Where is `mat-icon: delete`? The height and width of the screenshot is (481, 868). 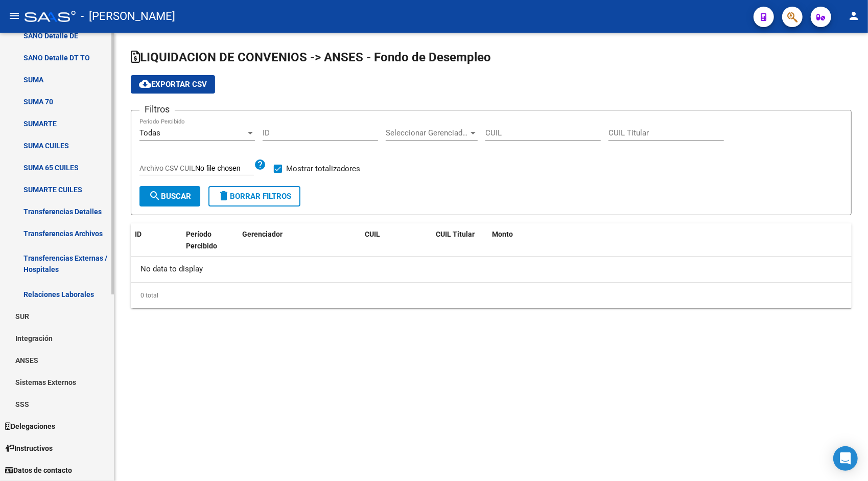
mat-icon: delete is located at coordinates (224, 195).